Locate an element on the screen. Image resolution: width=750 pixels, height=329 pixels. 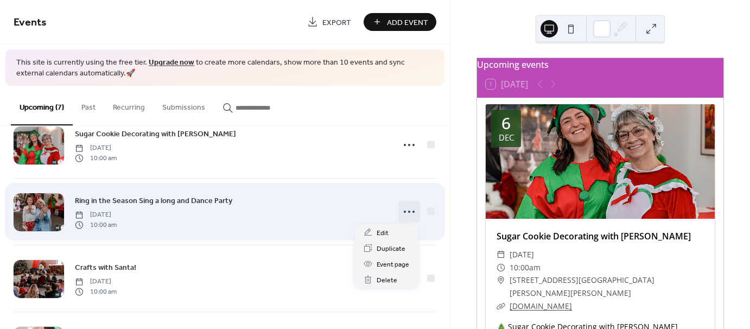
span: Add Event is located at coordinates (408, 22).